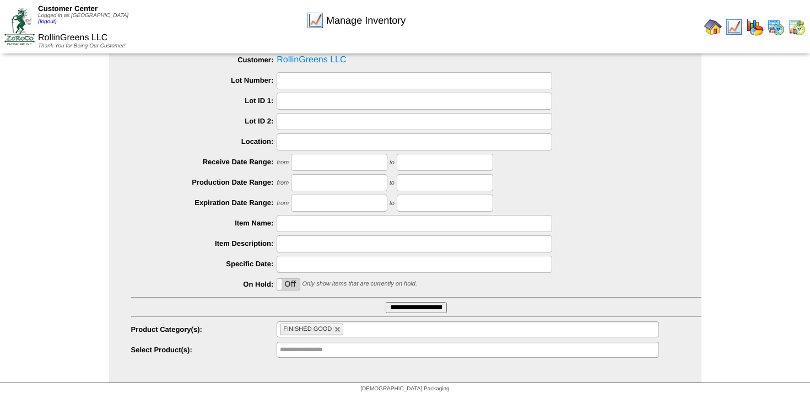 This screenshot has width=810, height=398. Describe the element at coordinates (204, 284) in the screenshot. I see `label: On Hold:` at that location.